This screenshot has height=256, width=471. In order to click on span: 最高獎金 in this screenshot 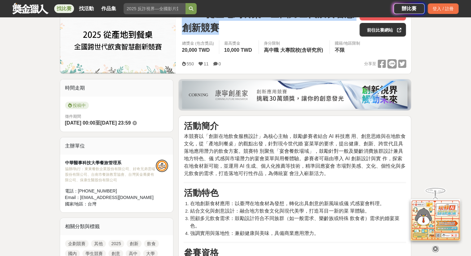, I will do `click(239, 43)`.